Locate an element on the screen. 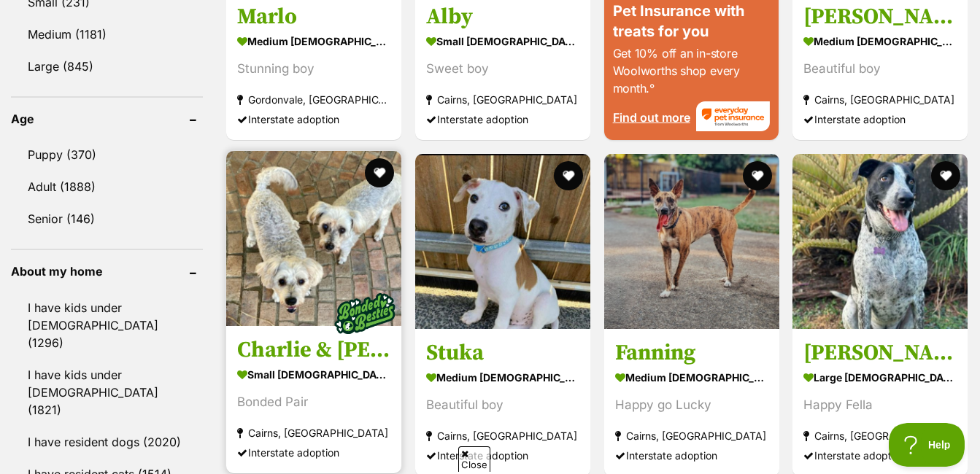  div: Sweet boy is located at coordinates (503, 68).